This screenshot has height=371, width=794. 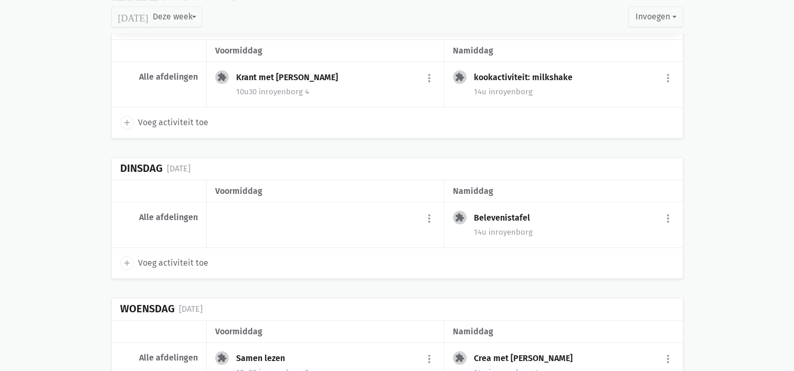 What do you see at coordinates (506, 218) in the screenshot?
I see `div: Belevenistafel` at bounding box center [506, 218].